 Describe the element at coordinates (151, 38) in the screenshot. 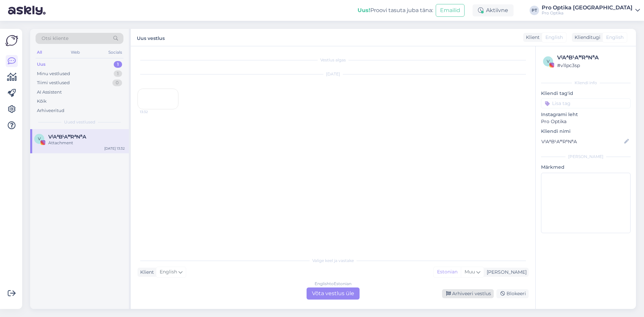

I see `label: Uus vestlus` at that location.